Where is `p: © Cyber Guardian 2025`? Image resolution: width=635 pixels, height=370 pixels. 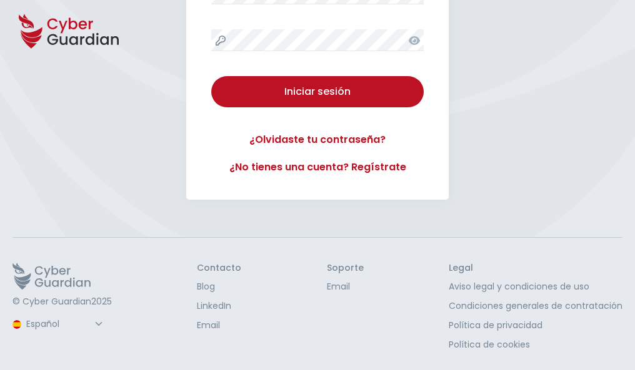
p: © Cyber Guardian 2025 is located at coordinates (62, 302).